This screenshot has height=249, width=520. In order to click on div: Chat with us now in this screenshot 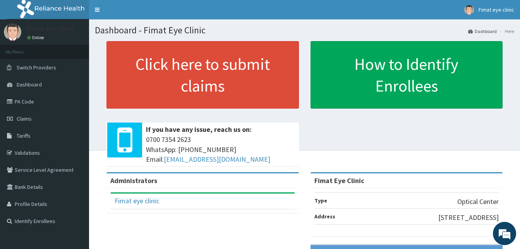, I will do `click(85, 48)`.